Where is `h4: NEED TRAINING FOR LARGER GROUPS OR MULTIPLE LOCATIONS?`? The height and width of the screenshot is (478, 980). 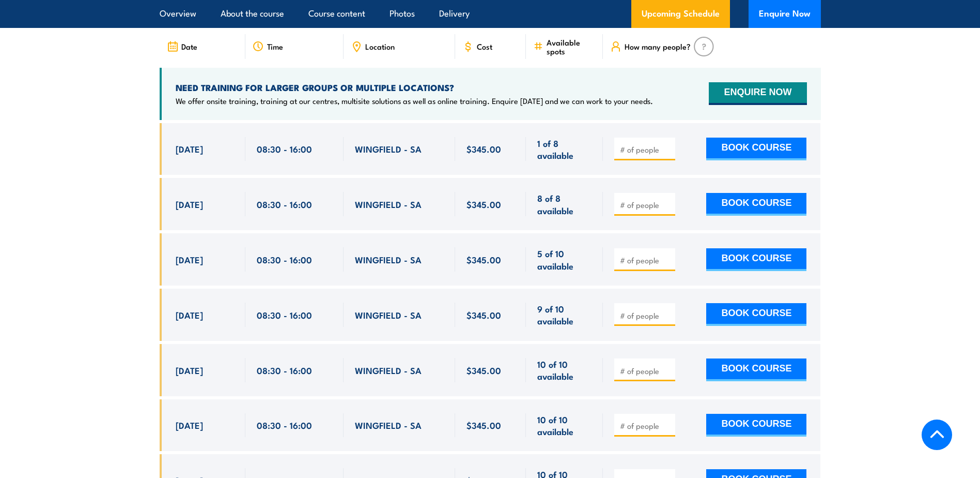
h4: NEED TRAINING FOR LARGER GROUPS OR MULTIPLE LOCATIONS? is located at coordinates (414, 88).